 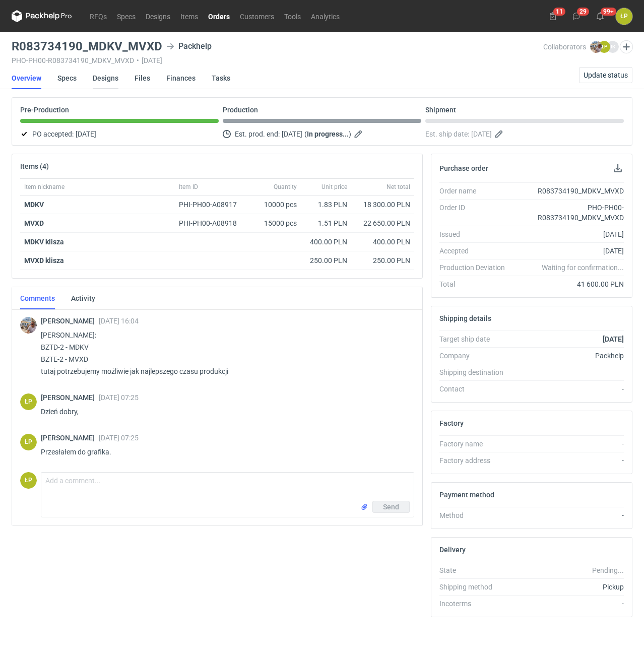 What do you see at coordinates (276, 205) in the screenshot?
I see `div: 10000 pcs` at bounding box center [276, 205].